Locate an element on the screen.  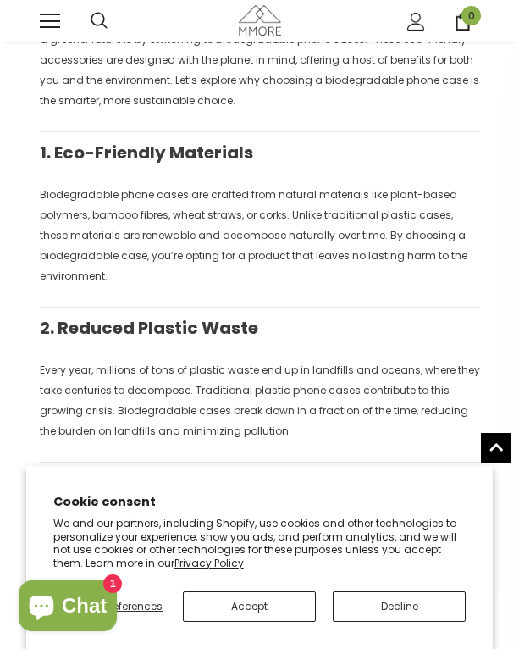
span: 0 is located at coordinates (471, 15).